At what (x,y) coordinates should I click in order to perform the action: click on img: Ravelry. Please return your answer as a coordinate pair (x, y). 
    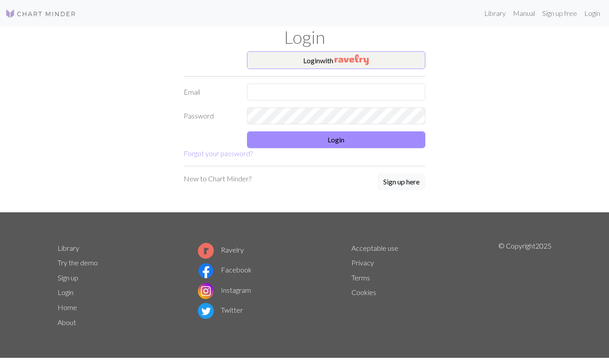
    Looking at the image, I should click on (352, 60).